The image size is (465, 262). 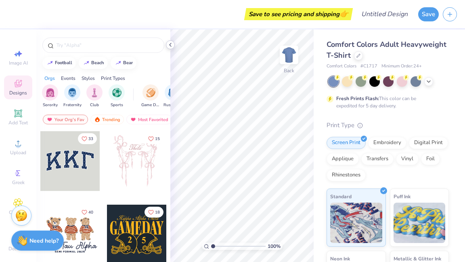 I want to click on span: Comfort Colors Adult Heavyweight T-Shirt, so click(x=386, y=50).